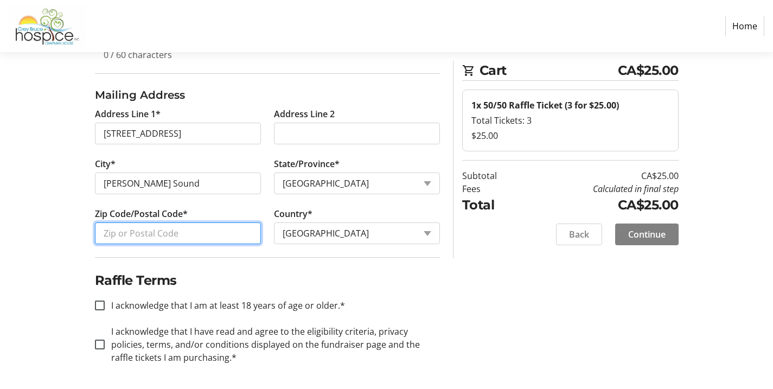 This screenshot has height=389, width=773. I want to click on h3: Mailing Address, so click(267, 95).